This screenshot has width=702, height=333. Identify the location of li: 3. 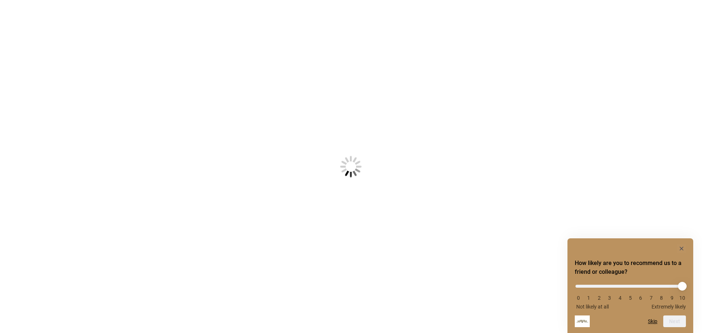
(610, 298).